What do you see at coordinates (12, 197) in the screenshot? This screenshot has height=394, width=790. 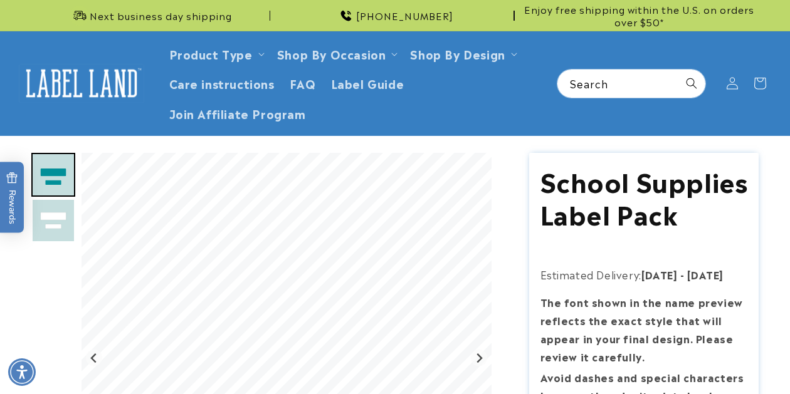 I see `span: Rewards` at bounding box center [12, 197].